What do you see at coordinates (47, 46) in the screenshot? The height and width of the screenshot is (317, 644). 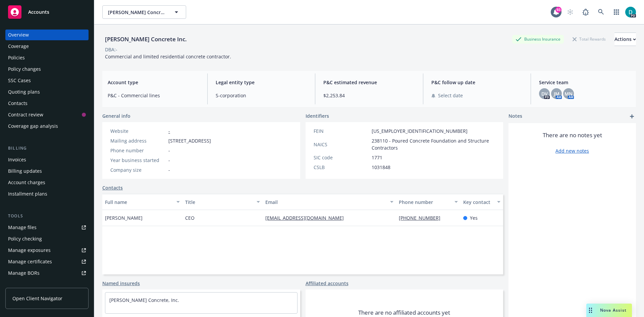 I see `a: Coverage` at bounding box center [47, 46].